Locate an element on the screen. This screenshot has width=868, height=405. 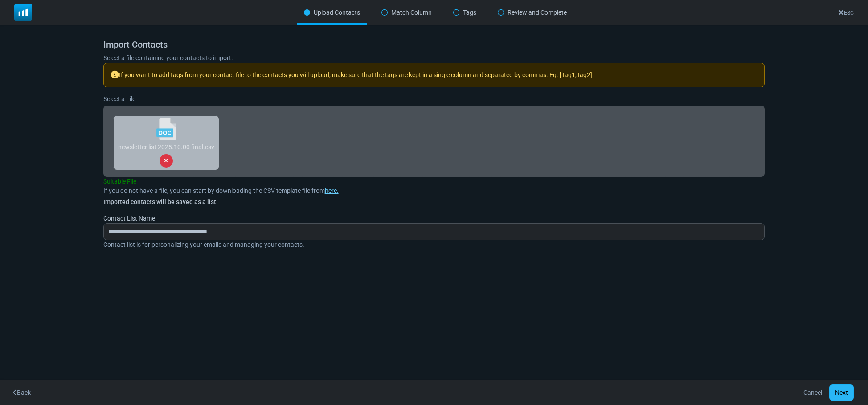
a: here. is located at coordinates (332, 191).